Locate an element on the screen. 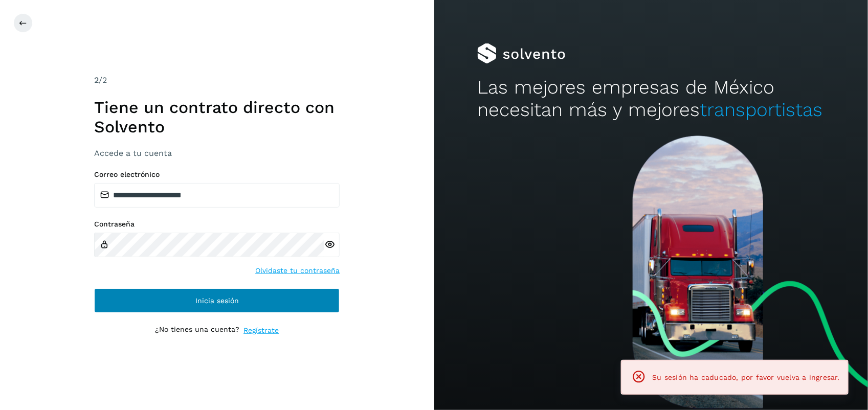  span: 2 is located at coordinates (96, 80).